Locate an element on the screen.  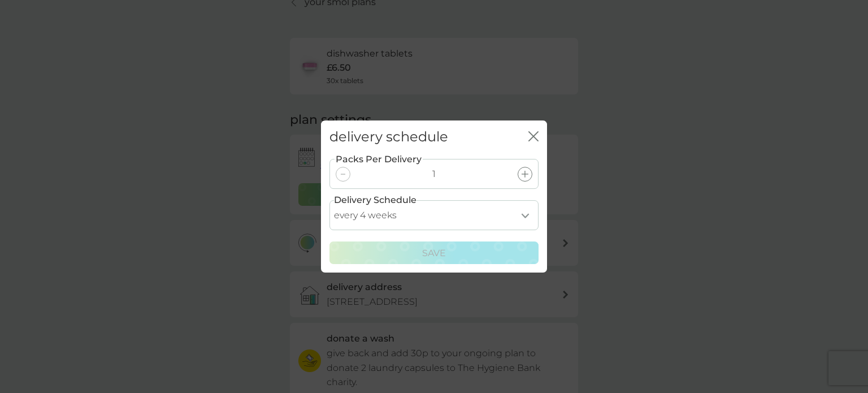
p: Save is located at coordinates (434, 253).